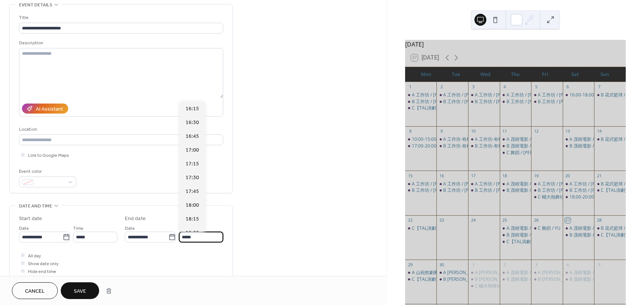  What do you see at coordinates (473, 175) in the screenshot?
I see `div: 17` at bounding box center [473, 175].